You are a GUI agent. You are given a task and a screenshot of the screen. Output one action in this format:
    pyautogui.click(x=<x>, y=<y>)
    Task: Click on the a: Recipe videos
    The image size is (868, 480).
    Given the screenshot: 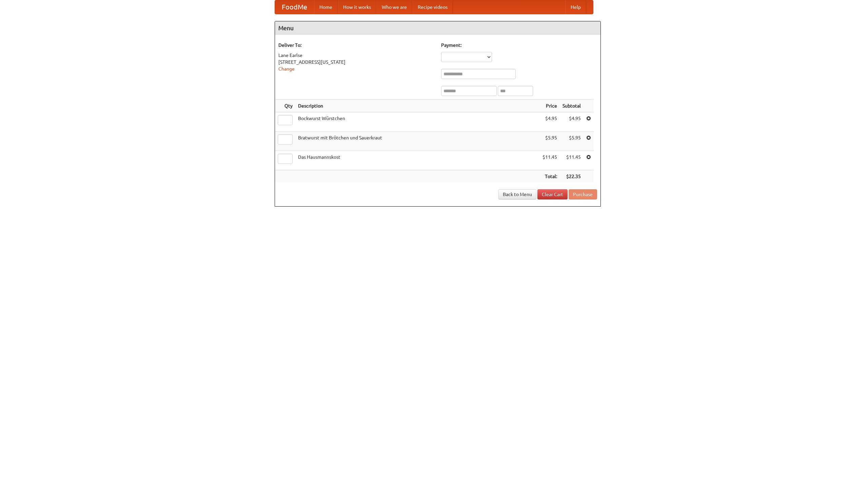 What is the action you would take?
    pyautogui.click(x=433, y=7)
    